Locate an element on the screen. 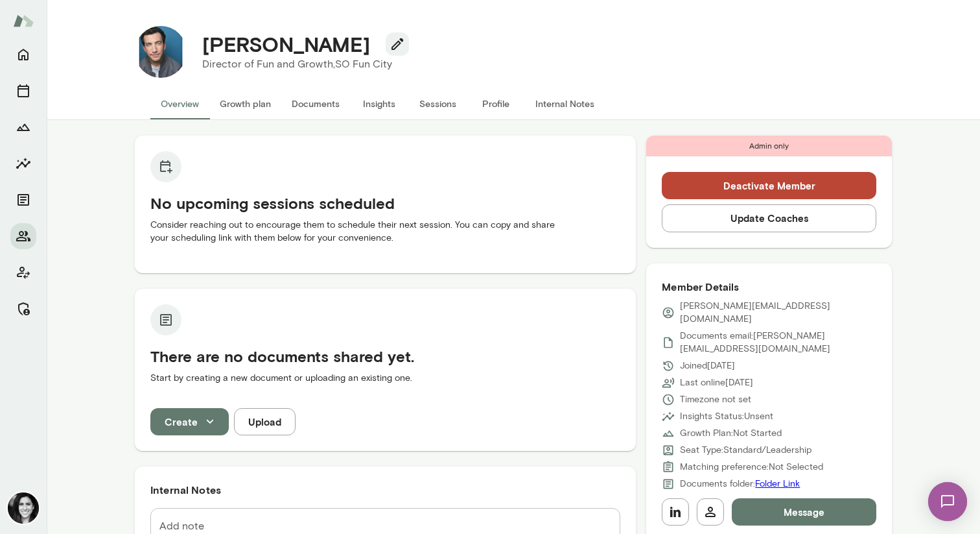 Image resolution: width=980 pixels, height=534 pixels. button: Update Coaches is located at coordinates (769, 218).